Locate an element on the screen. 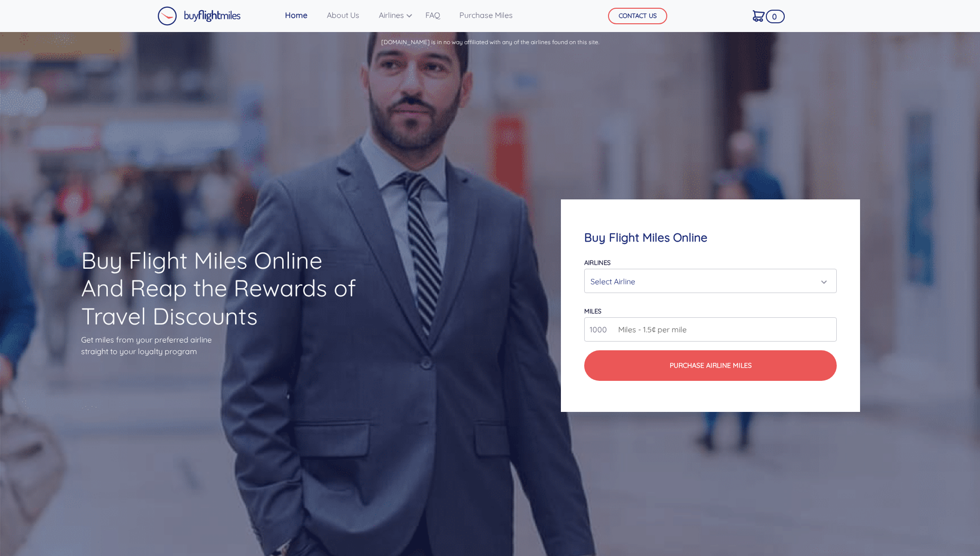 This screenshot has height=556, width=980. img: Cart is located at coordinates (758, 16).